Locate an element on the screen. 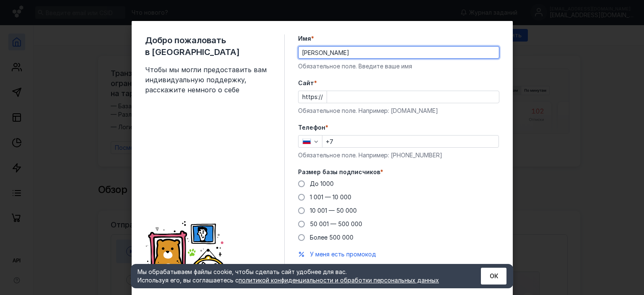 This screenshot has height=295, width=644. span: 1 001 — 10 000 is located at coordinates (330, 197).